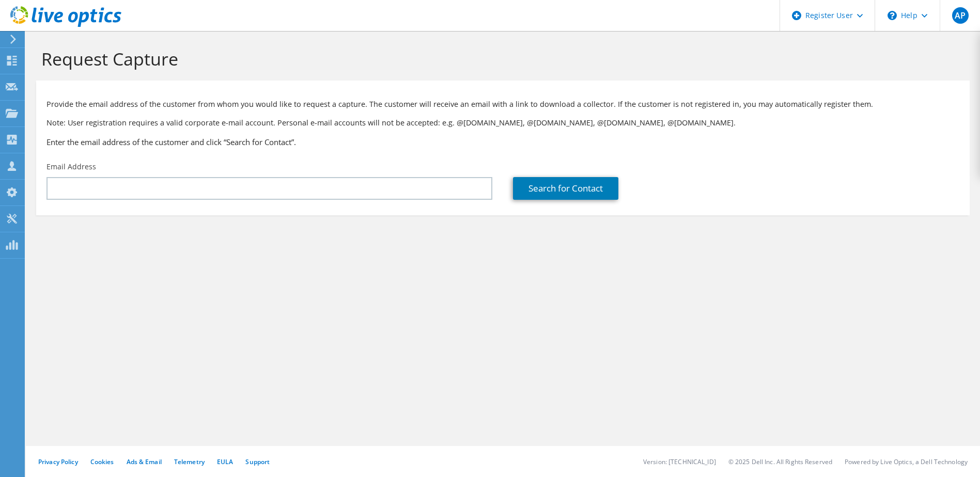  What do you see at coordinates (892, 16) in the screenshot?
I see `svg: \n` at bounding box center [892, 16].